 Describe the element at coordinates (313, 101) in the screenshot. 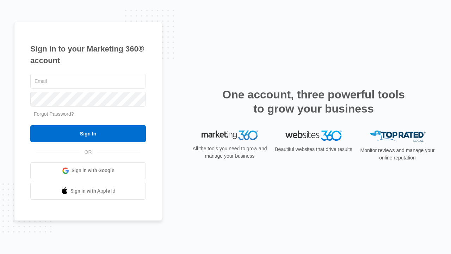

I see `h2: One account, three powerful tools to grow your business` at that location.